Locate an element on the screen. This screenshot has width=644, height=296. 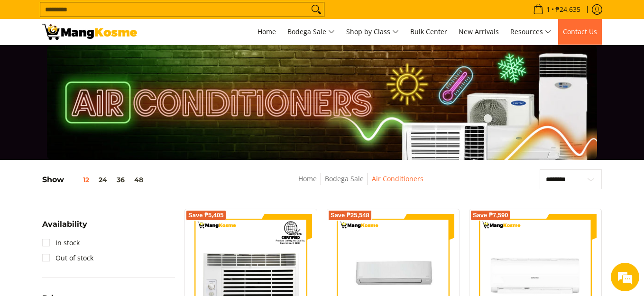
button: 12 is located at coordinates (79, 179).